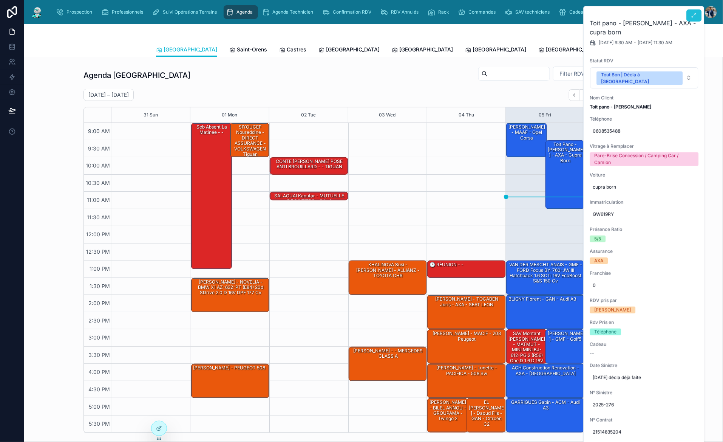  What do you see at coordinates (293, 12) in the screenshot?
I see `span: Agenda Technicien` at bounding box center [293, 12].